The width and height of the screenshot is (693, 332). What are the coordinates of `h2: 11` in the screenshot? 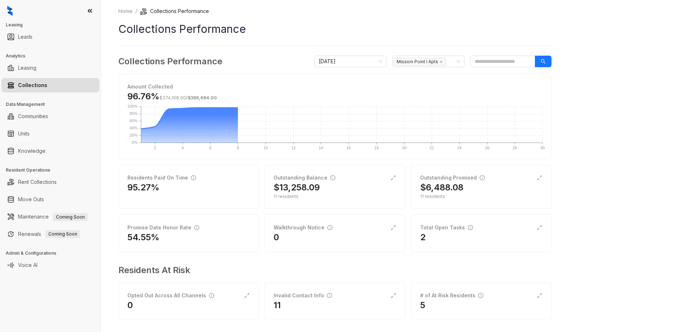 It's located at (277, 305).